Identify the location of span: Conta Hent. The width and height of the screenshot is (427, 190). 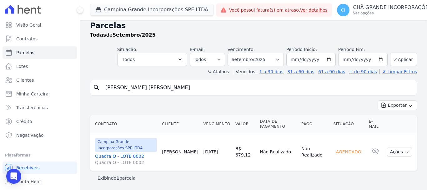
(28, 181).